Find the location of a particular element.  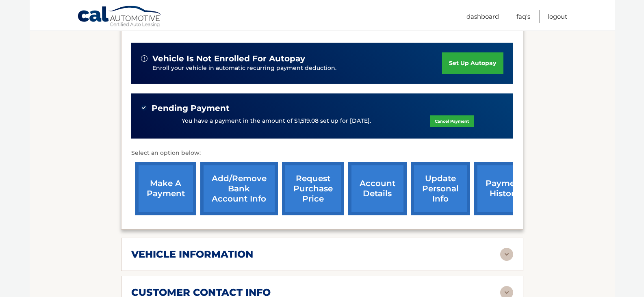

a: Dashboard is located at coordinates (483, 16).